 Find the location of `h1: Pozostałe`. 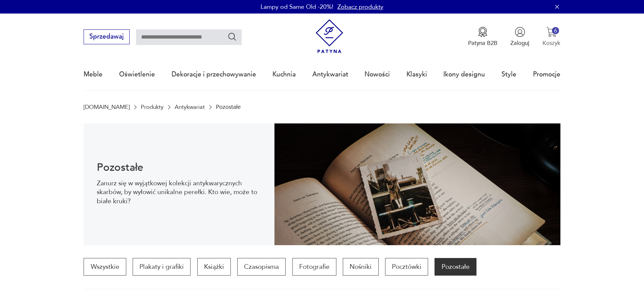

h1: Pozostałe is located at coordinates (179, 167).